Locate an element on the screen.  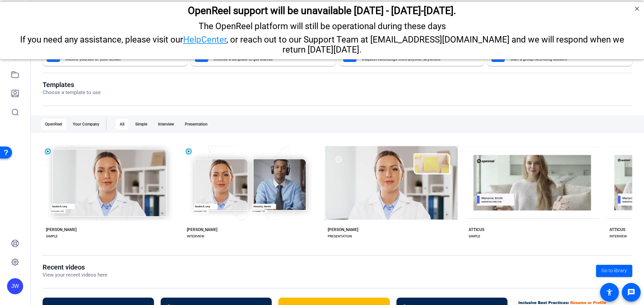
h1: Templates is located at coordinates (71, 85).